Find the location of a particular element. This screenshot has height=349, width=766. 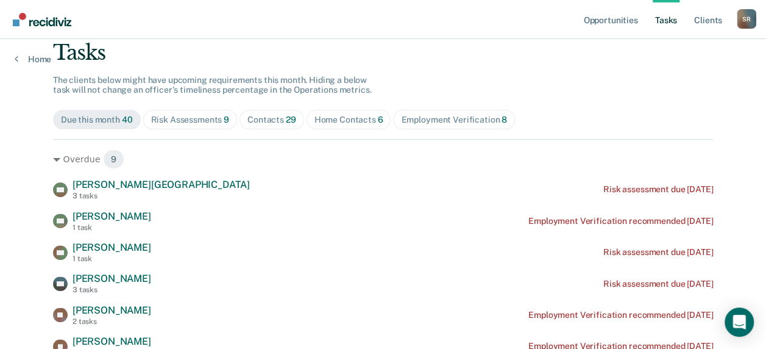

img: Recidiviz is located at coordinates (42, 20).